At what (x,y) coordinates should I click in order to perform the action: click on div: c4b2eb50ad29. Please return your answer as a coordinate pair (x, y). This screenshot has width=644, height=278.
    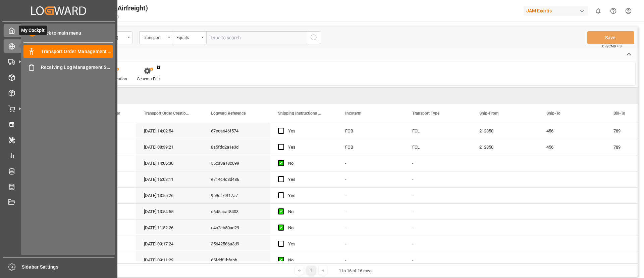
    Looking at the image, I should click on (236, 228).